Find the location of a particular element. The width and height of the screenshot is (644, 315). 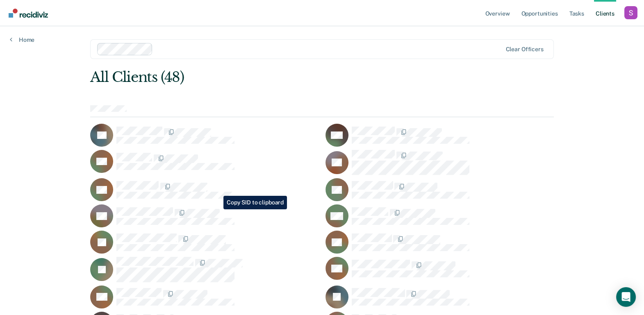

div: Open Intercom Messenger is located at coordinates (626, 297).